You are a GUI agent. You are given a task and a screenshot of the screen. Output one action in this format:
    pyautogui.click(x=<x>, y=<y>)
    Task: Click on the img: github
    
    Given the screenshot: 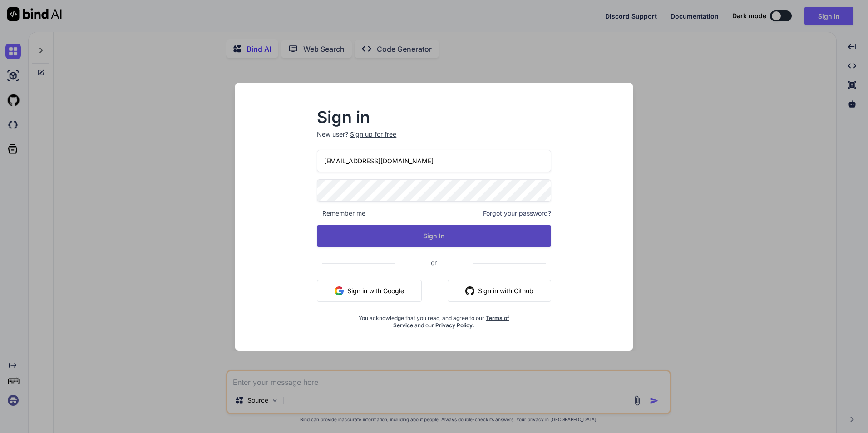 What is the action you would take?
    pyautogui.click(x=470, y=291)
    